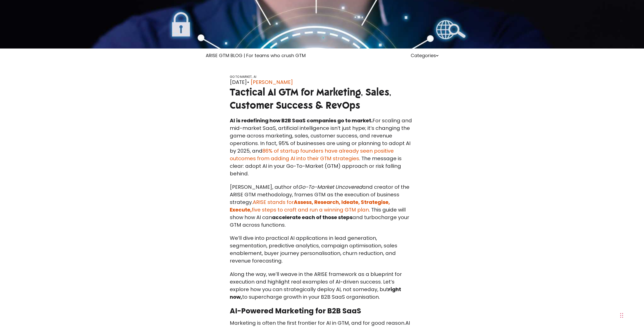 This screenshot has height=327, width=644. I want to click on a: GO TO MARKET,, so click(241, 76).